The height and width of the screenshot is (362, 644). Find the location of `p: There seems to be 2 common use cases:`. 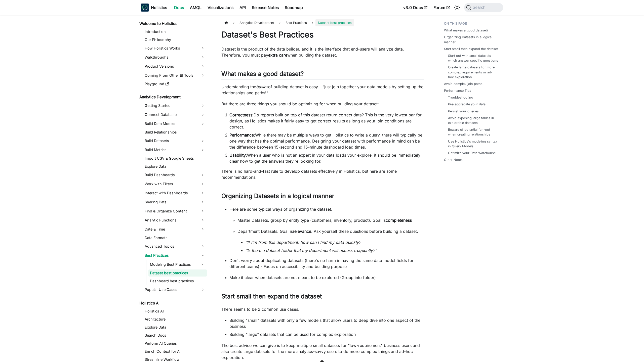

p: There seems to be 2 common use cases: is located at coordinates (322, 309).